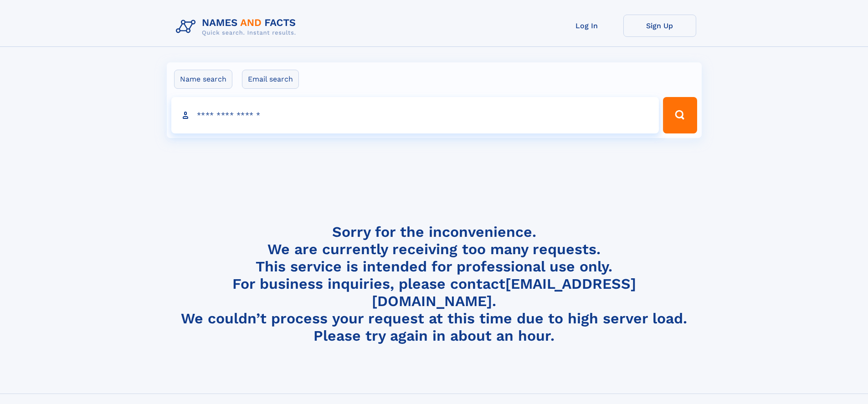 The image size is (868, 404). I want to click on a: Sign Up, so click(660, 25).